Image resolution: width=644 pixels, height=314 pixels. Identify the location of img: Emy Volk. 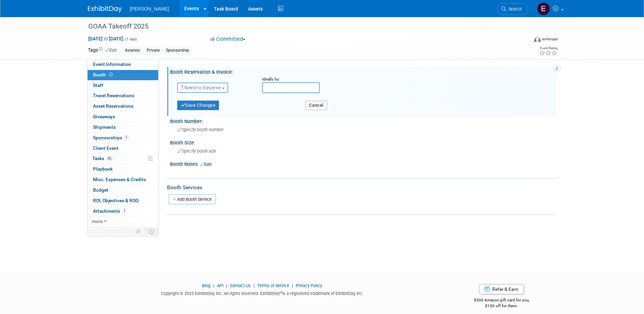
(544, 9).